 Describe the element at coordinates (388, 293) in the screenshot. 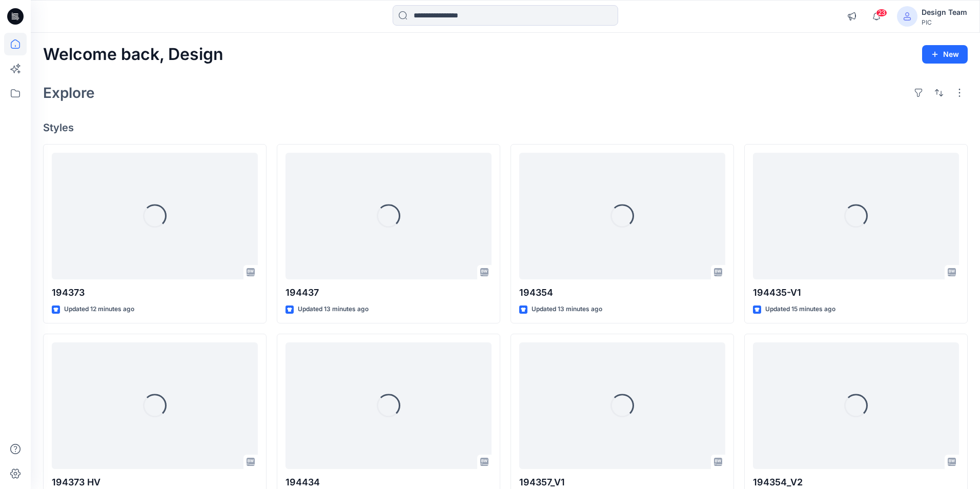

I see `p: 194437` at that location.